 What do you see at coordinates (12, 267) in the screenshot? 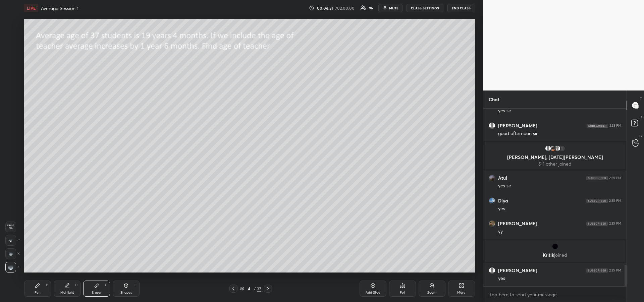
I see `div: Z` at bounding box center [12, 267].